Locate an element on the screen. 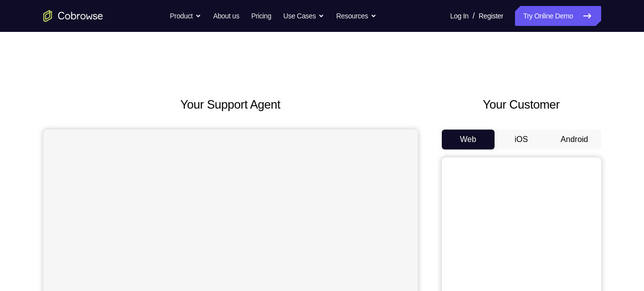 The height and width of the screenshot is (291, 644). a: About us is located at coordinates (226, 16).